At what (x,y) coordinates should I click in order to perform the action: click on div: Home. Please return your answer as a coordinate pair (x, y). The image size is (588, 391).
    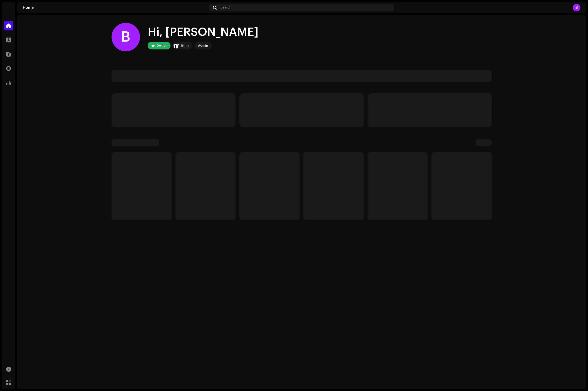
    Looking at the image, I should click on (115, 8).